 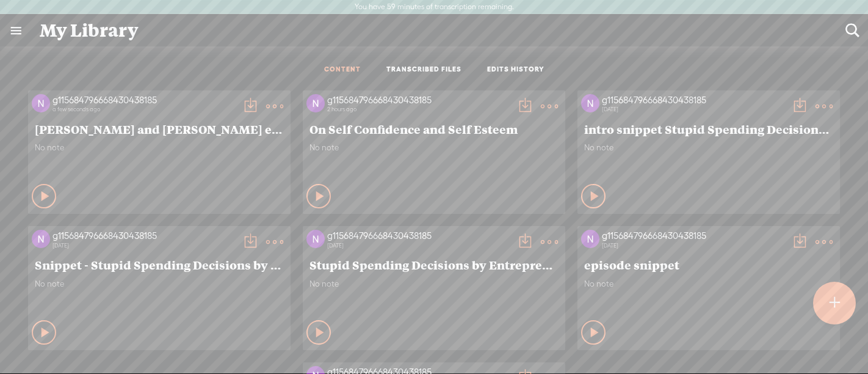 I want to click on a: TRANSCRIBED FILES, so click(x=423, y=70).